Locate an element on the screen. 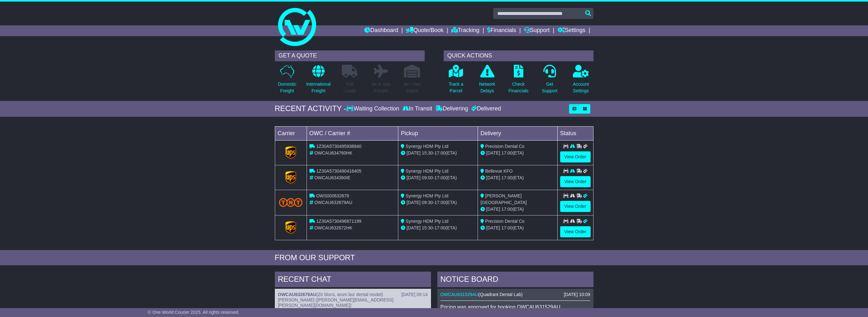 This screenshot has width=868, height=317. div: Waiting Collection is located at coordinates (373, 109).